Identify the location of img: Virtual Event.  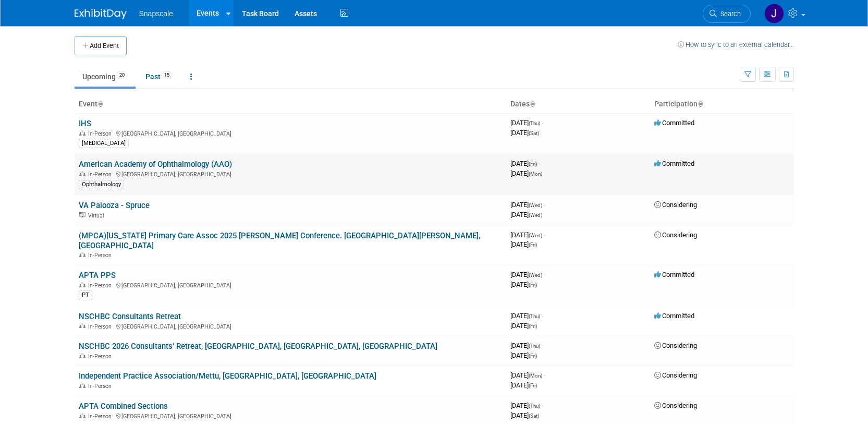
(82, 215).